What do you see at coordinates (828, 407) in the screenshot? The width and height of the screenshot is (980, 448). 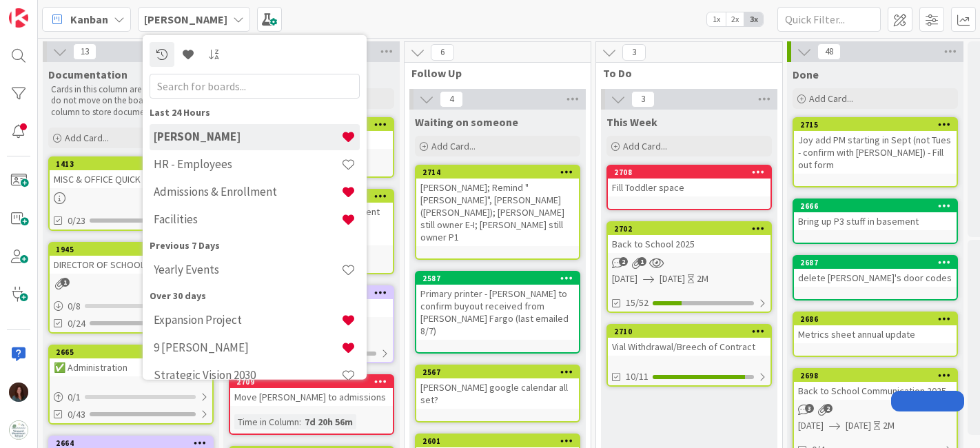 I see `span: 2` at bounding box center [828, 407].